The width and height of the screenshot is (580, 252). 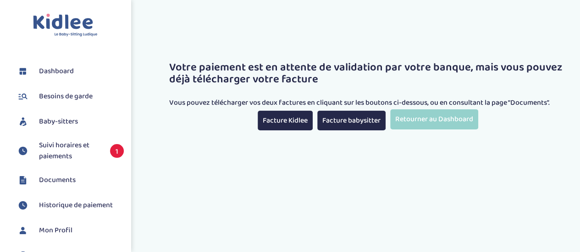 I want to click on a: Retourner au Dashboard, so click(x=434, y=119).